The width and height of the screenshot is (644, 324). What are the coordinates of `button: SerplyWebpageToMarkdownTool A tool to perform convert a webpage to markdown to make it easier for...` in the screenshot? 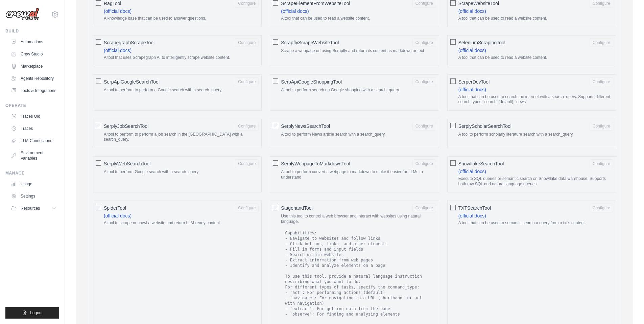 It's located at (424, 164).